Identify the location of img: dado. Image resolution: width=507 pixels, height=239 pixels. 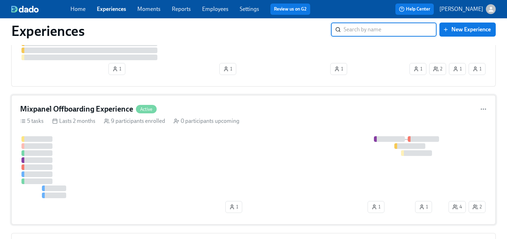
(25, 9).